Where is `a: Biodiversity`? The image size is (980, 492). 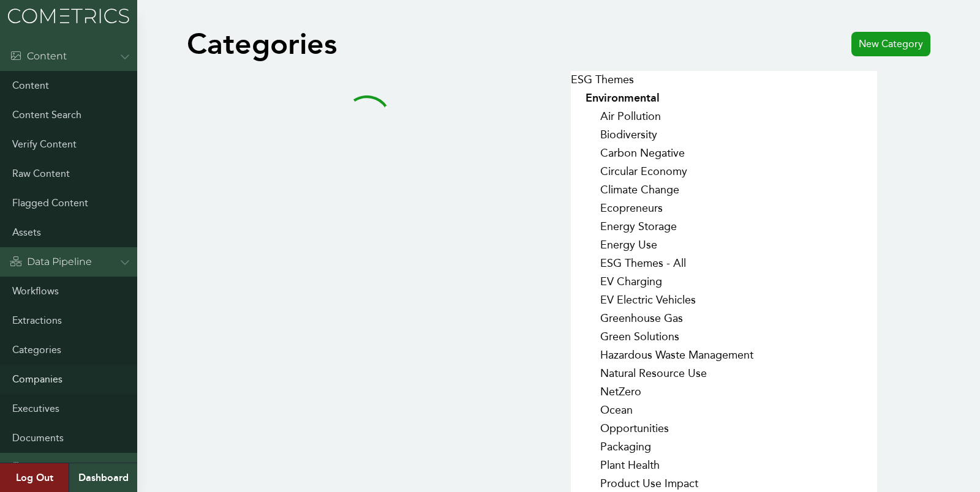
a: Biodiversity is located at coordinates (614, 134).